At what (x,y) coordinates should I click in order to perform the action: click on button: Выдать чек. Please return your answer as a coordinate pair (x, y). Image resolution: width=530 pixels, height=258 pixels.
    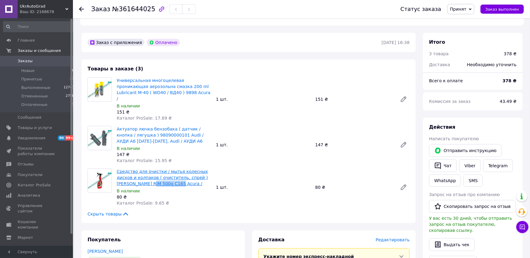
    Looking at the image, I should click on (452, 245).